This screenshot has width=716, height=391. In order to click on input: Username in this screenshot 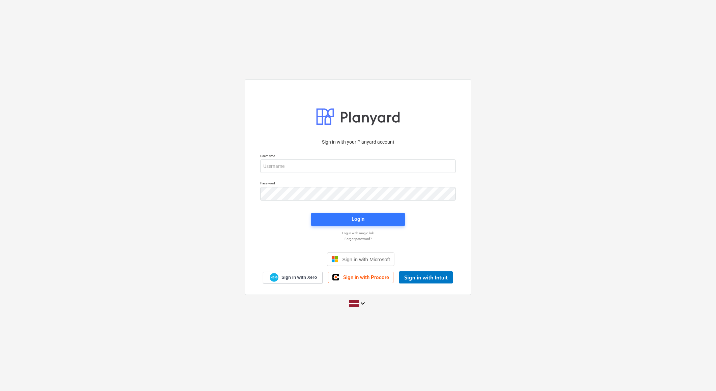, I will do `click(358, 166)`.